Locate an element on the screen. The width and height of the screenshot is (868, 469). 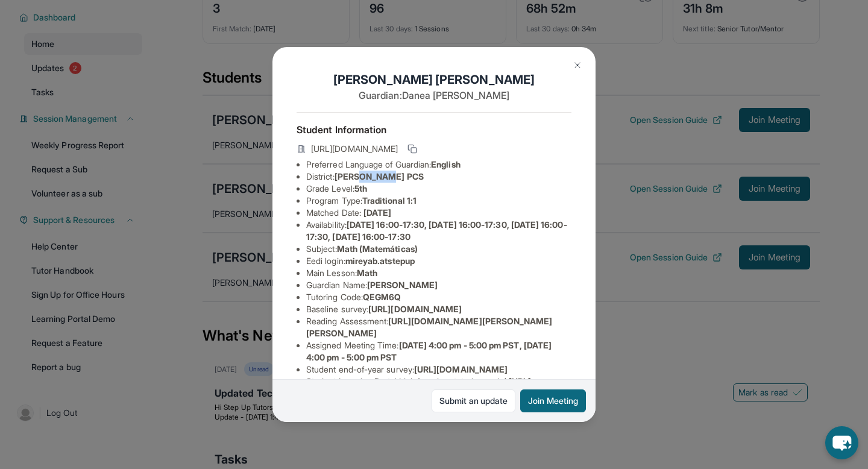
li: Assigned Meeting Time : is located at coordinates (439, 351).